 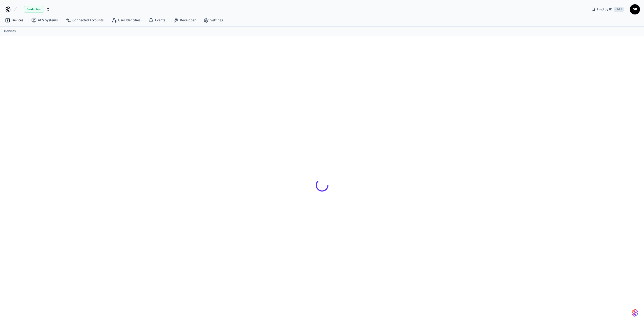 What do you see at coordinates (34, 9) in the screenshot?
I see `span: Production` at bounding box center [34, 9].